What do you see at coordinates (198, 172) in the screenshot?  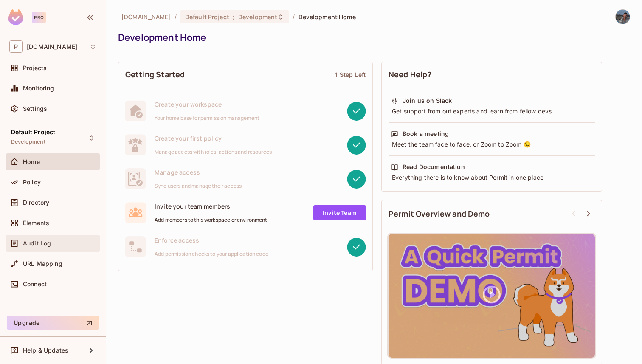 I see `span: Manage access` at bounding box center [198, 172].